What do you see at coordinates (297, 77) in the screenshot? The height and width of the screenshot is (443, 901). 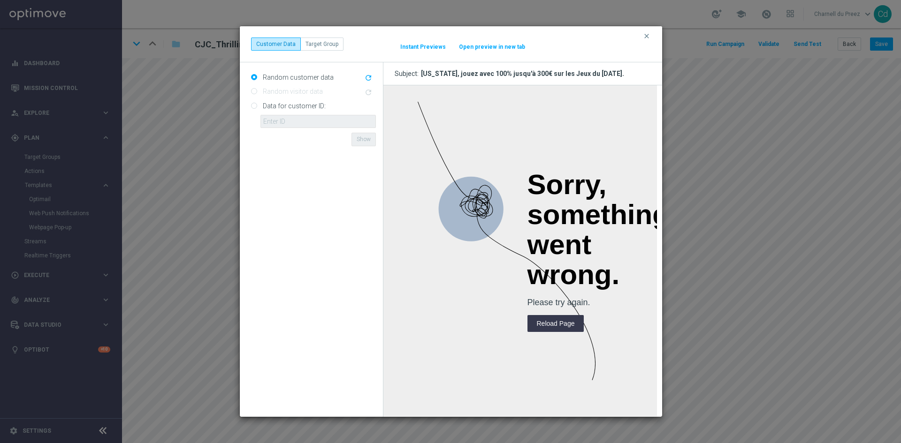 I see `label: Random customer data` at bounding box center [297, 77].